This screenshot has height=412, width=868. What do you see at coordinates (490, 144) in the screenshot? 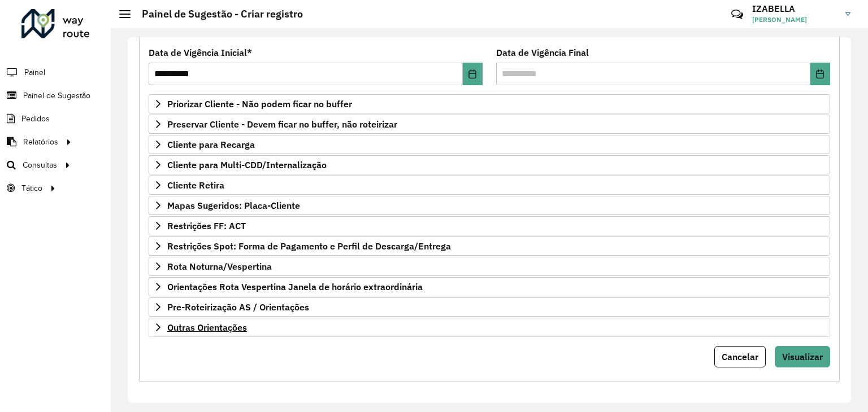
I see `a: Cliente para Recarga` at bounding box center [490, 144].